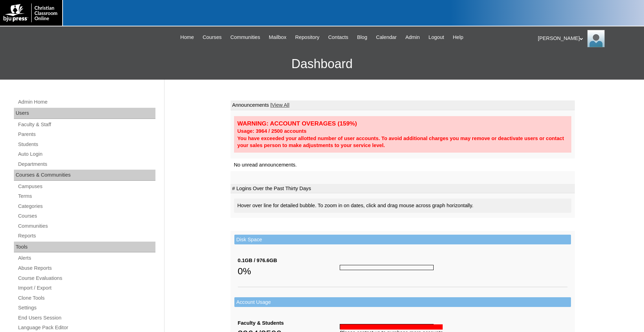 The width and height of the screenshot is (644, 332). What do you see at coordinates (245, 38) in the screenshot?
I see `span: Communities` at bounding box center [245, 38].